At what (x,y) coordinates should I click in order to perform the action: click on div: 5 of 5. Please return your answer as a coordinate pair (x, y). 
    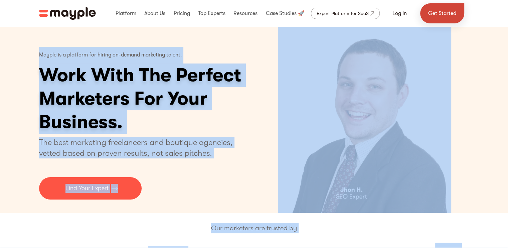
    Looking at the image, I should click on (365, 120).